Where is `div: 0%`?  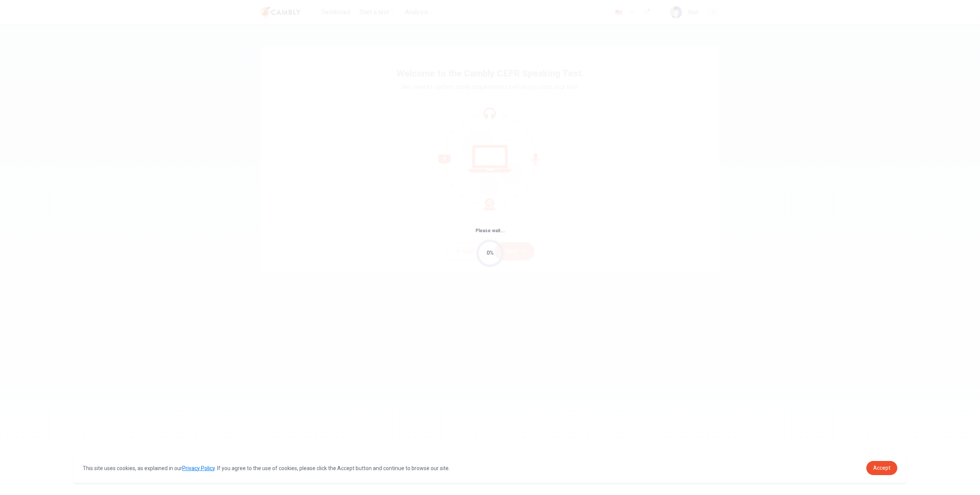
div: 0% is located at coordinates (490, 253).